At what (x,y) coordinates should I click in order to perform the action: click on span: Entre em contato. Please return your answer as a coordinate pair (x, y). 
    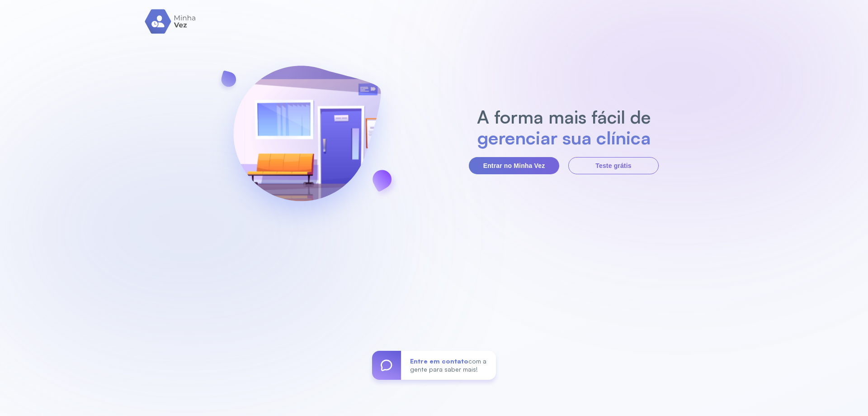
    Looking at the image, I should click on (439, 361).